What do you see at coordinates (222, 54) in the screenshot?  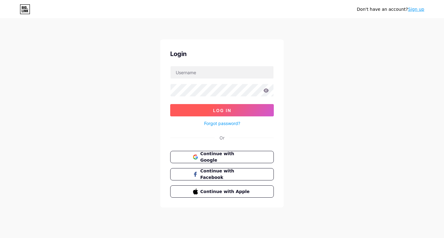 I see `div: Login` at bounding box center [222, 54].